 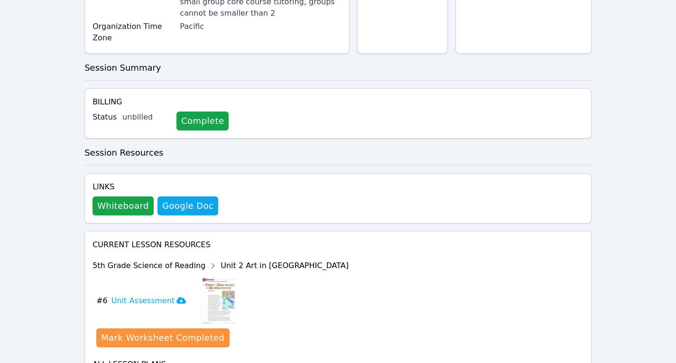 I want to click on label: Organization Time Zone, so click(x=133, y=32).